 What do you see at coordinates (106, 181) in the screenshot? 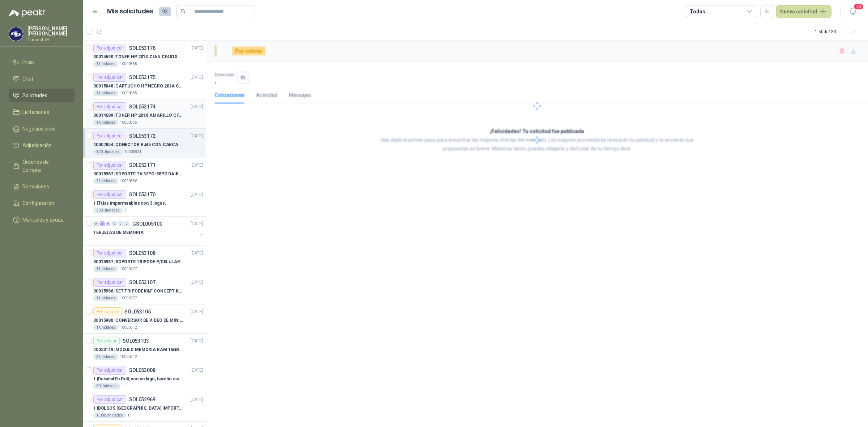
I see `div: 2 Unidades` at bounding box center [106, 181].